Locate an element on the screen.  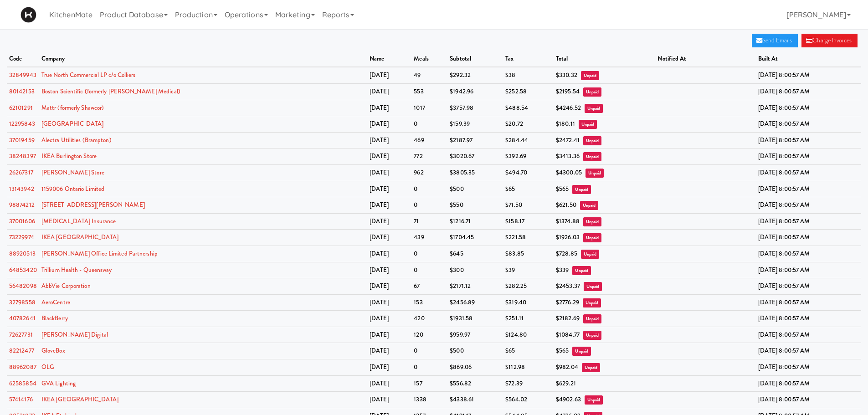
a: BlackBerry is located at coordinates (55, 318).